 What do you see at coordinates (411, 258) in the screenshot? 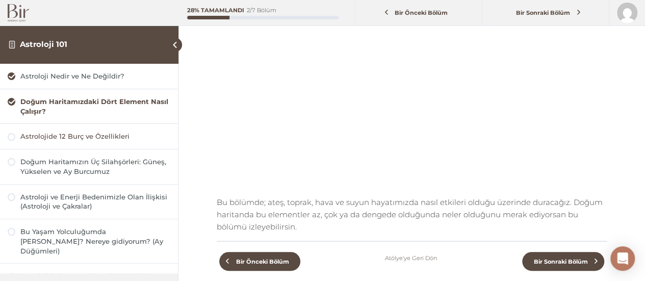
I see `a: Atölye'ye Geri Dön` at bounding box center [411, 258].